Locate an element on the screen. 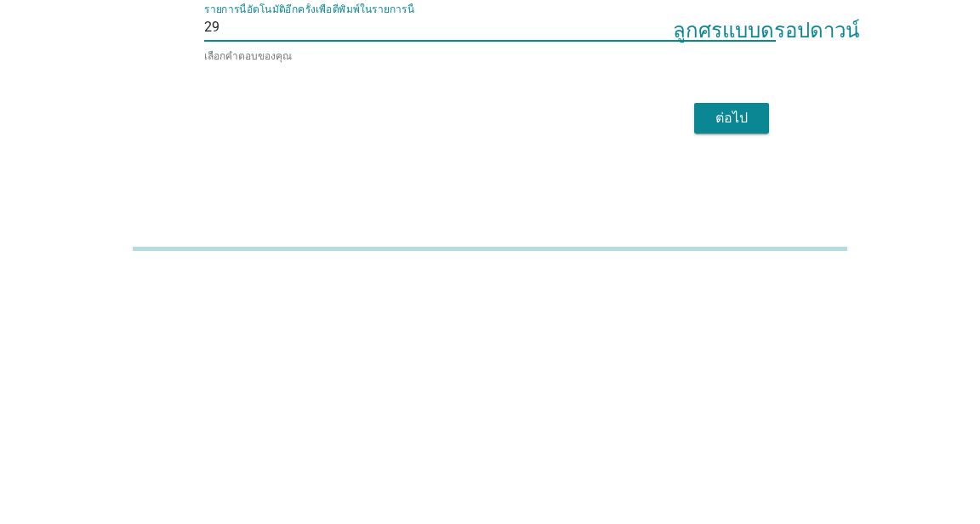  font: 29 is located at coordinates (211, 281).